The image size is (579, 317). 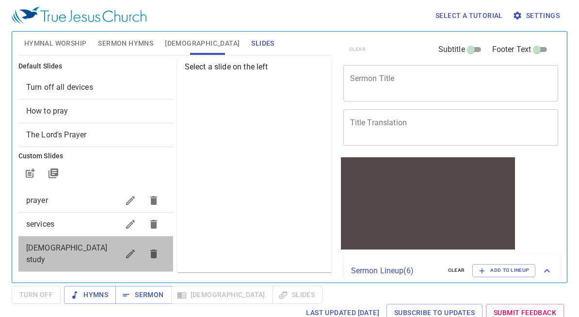 I want to click on div: Turn off all devices, so click(x=95, y=87).